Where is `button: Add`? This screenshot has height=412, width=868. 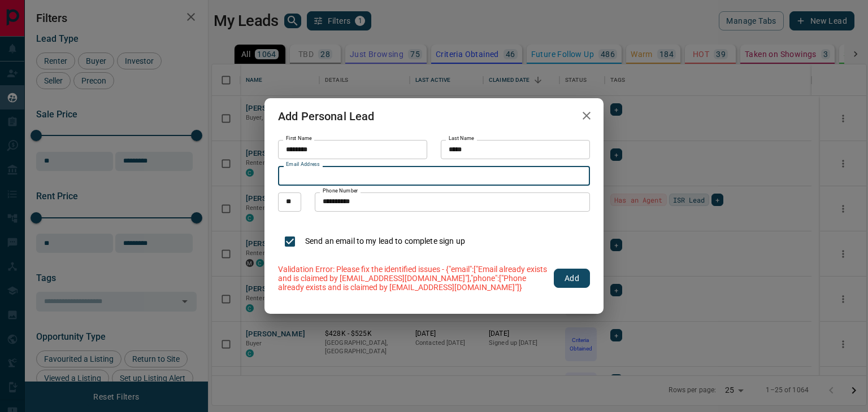 button: Add is located at coordinates (572, 279).